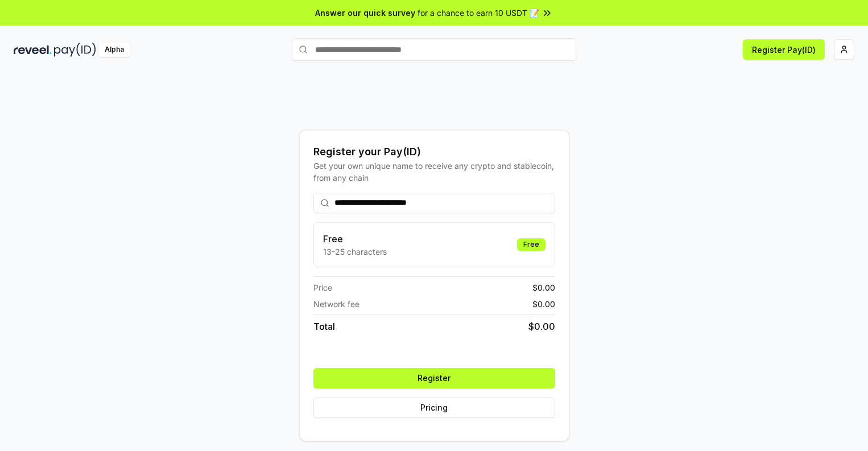  I want to click on div: Register your Pay(ID), so click(434, 152).